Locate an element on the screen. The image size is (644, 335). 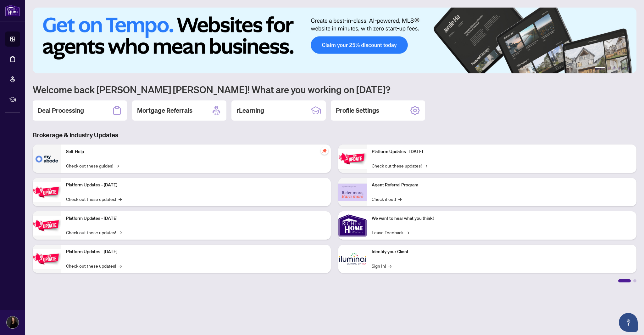
button: 1 is located at coordinates (600, 68).